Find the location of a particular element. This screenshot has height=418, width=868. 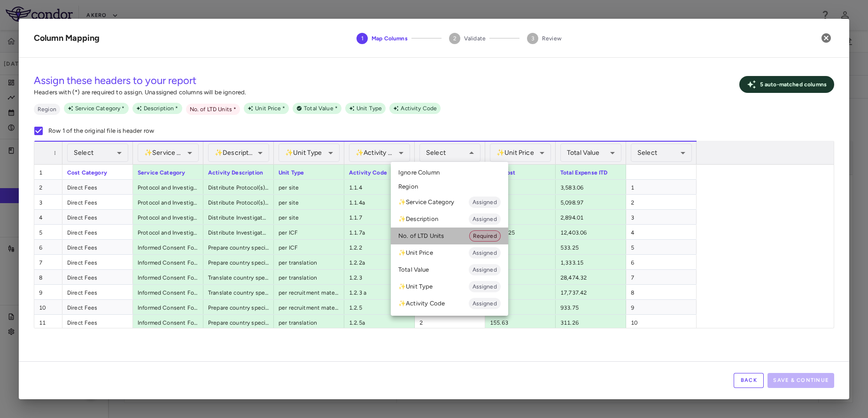

li: ✨ Unit Type is located at coordinates (449, 287).